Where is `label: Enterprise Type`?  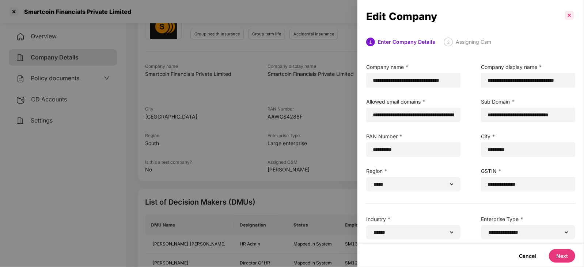
label: Enterprise Type is located at coordinates (528, 220).